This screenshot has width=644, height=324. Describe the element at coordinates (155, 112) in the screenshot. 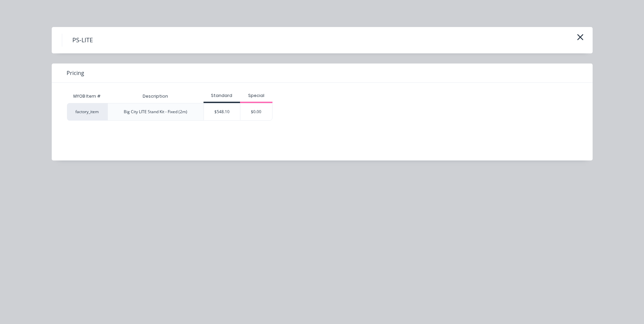

I see `div: Big City LITE Stand Kit - Fixed (2m)` at that location.